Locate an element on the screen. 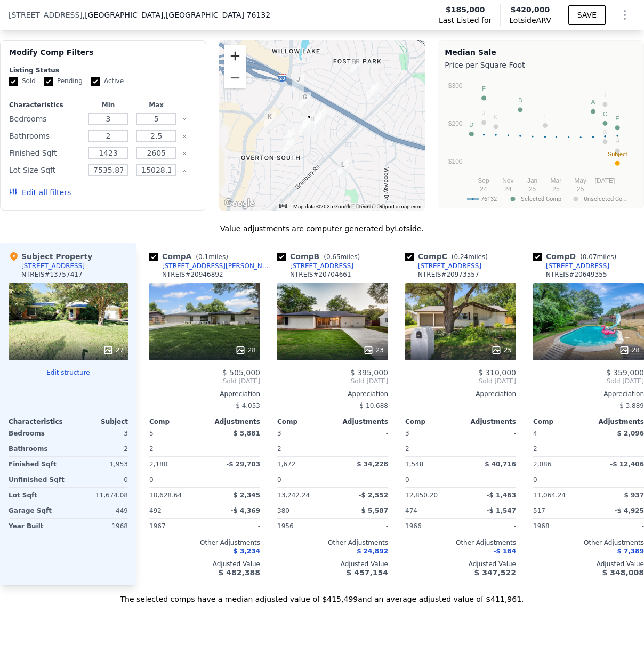 The width and height of the screenshot is (644, 645). text: Unselected Co… is located at coordinates (604, 199).